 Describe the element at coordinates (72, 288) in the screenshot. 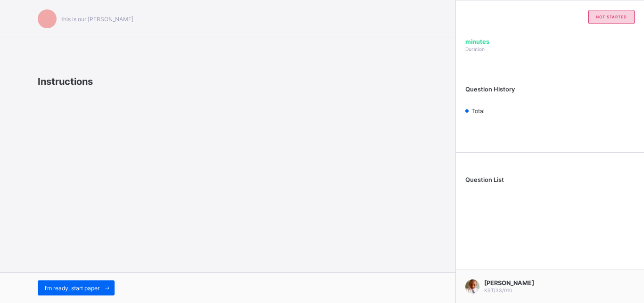

I see `span: I’m ready, start paper` at that location.